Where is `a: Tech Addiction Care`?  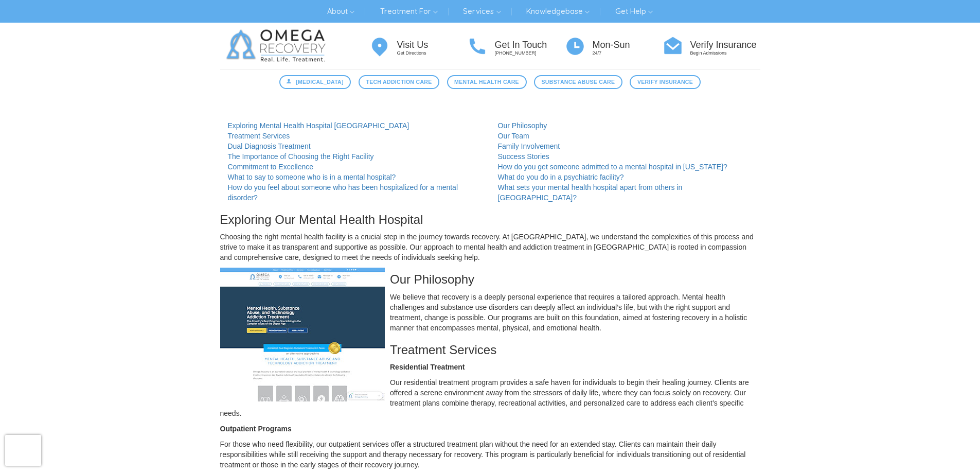 a: Tech Addiction Care is located at coordinates (399, 82).